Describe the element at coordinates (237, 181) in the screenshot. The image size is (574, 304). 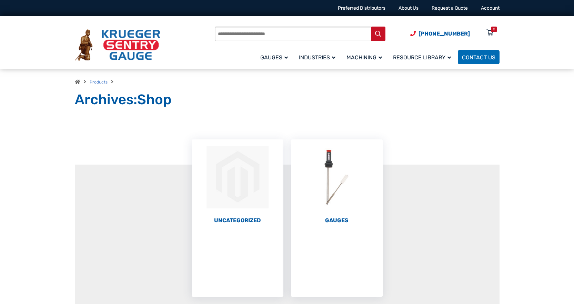
I see `a: Visit product category Uncategorized` at that location.